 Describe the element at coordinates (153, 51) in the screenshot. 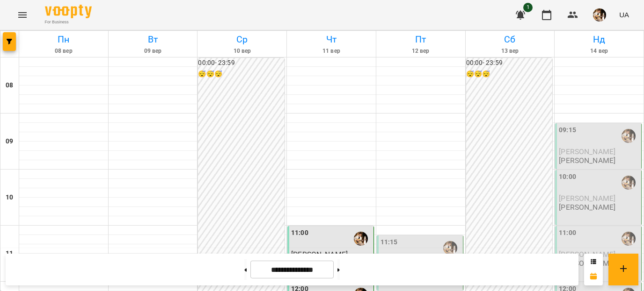

I see `h6: 09 вер` at that location.